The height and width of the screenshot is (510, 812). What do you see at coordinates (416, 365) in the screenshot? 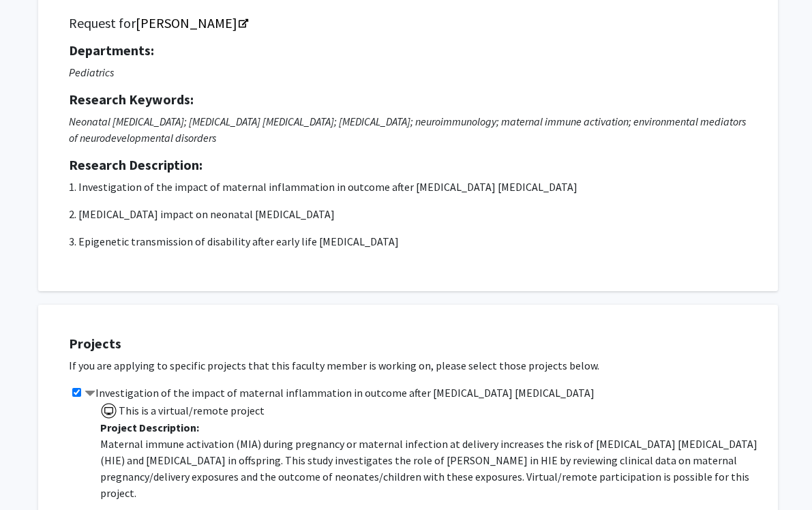
I see `p: If you are applying to specific projects that this faculty member is working on, please select th...` at bounding box center [416, 365].